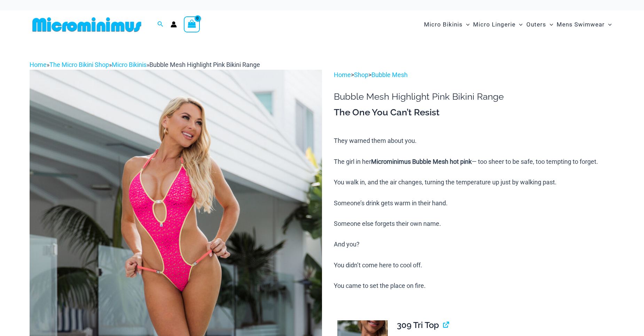  Describe the element at coordinates (361, 74) in the screenshot. I see `a: Shop` at that location.